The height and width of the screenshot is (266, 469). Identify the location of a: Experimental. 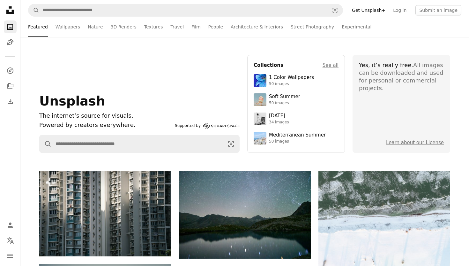
(356, 27).